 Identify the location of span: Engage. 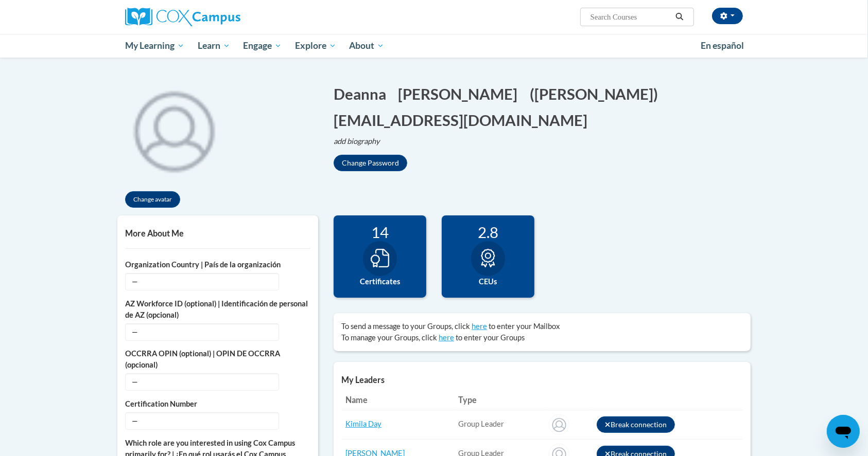
(262, 46).